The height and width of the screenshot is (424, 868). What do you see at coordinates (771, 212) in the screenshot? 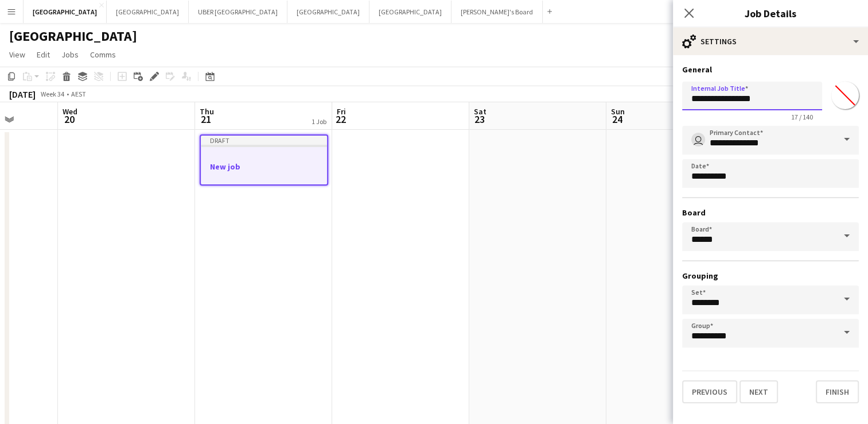
I see `h3: Board` at bounding box center [771, 212].